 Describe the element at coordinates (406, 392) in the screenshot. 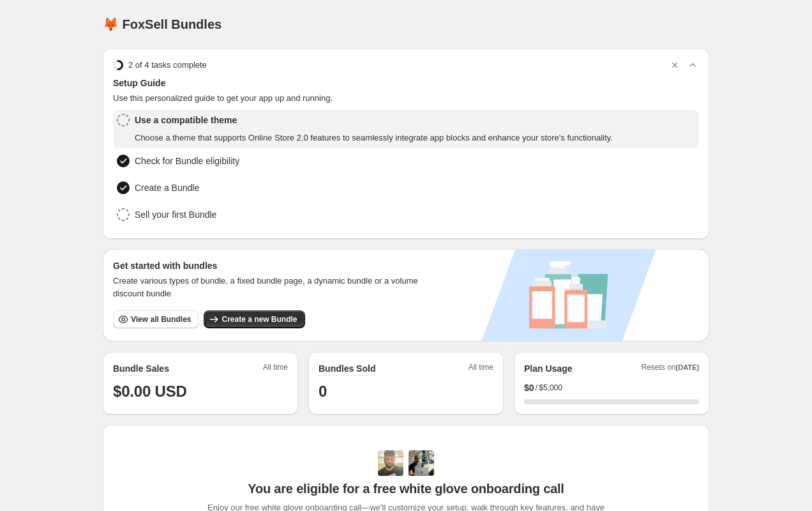

I see `h1: 0` at that location.